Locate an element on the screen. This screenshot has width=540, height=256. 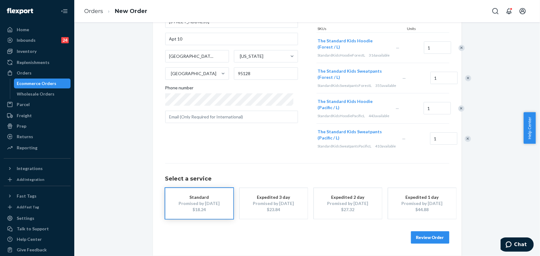
div: Reporting is located at coordinates (27, 148).